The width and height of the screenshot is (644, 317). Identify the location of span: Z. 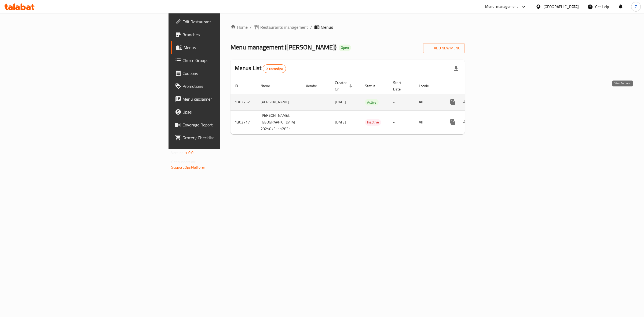
(636, 7).